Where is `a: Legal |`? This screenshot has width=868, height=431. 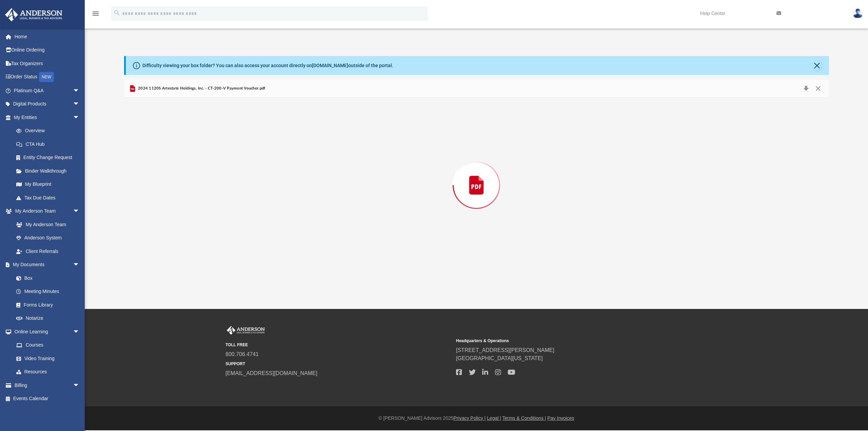 a: Legal | is located at coordinates (493, 418).